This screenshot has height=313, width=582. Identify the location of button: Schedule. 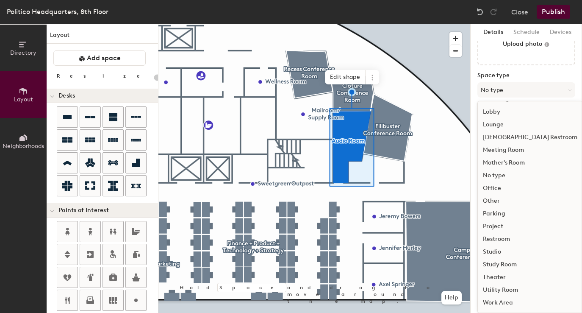
(527, 32).